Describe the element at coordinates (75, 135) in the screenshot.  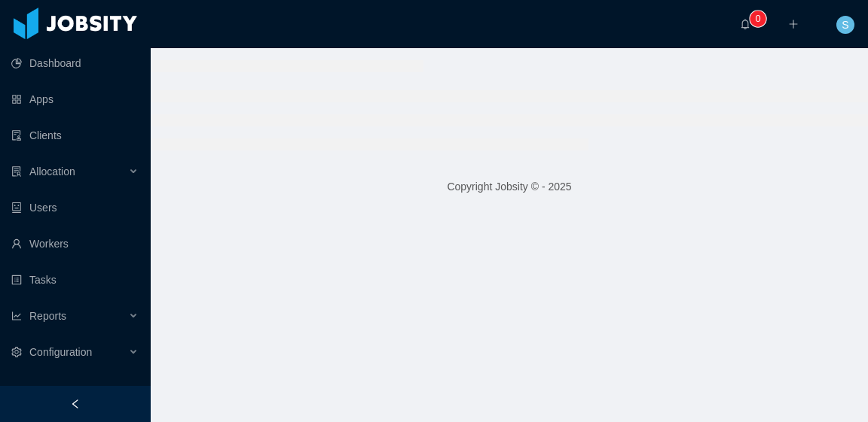
I see `a: icon: auditClients` at that location.